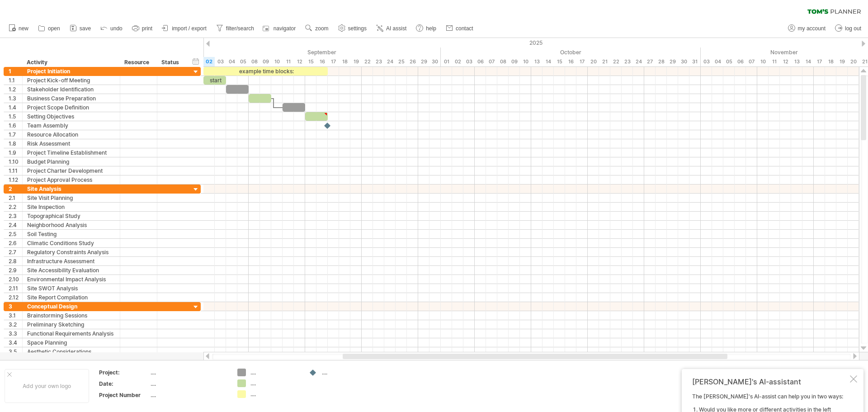  I want to click on div: 2.12, so click(15, 297).